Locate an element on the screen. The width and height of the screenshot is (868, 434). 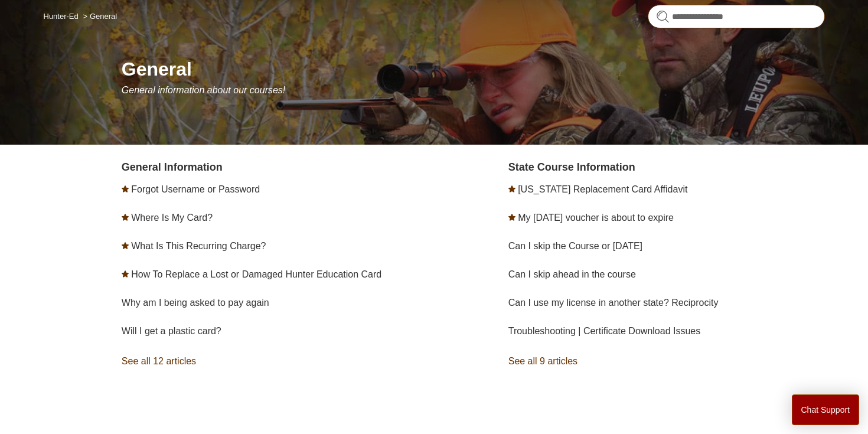
a: Hunter-Ed is located at coordinates (61, 16).